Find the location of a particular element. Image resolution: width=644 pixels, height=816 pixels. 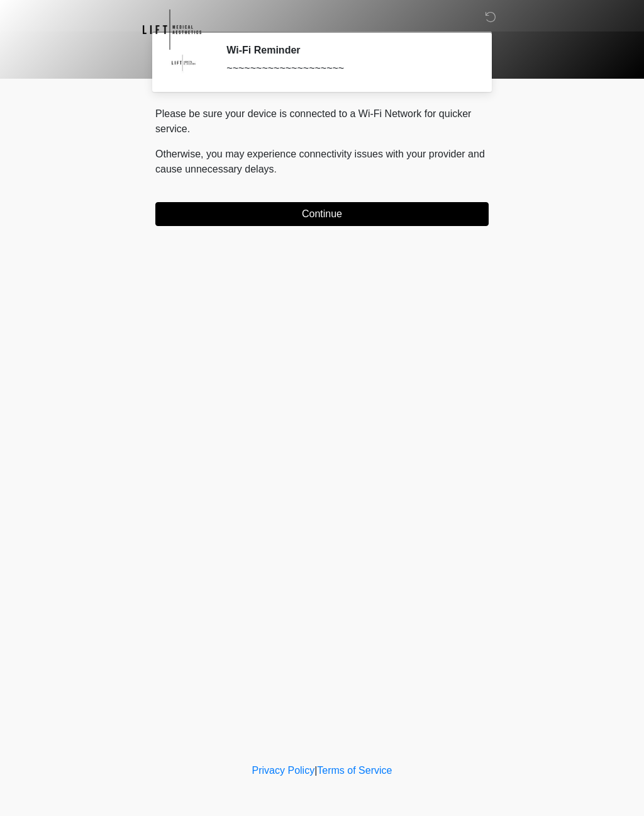

img: Agent Avatar is located at coordinates (184, 64).